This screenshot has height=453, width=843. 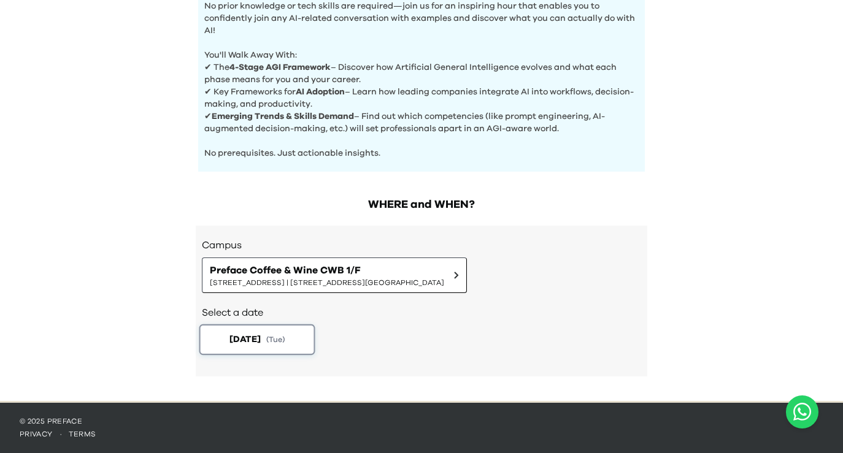 I want to click on p: No prerequisites. Just actionable insights., so click(x=422, y=147).